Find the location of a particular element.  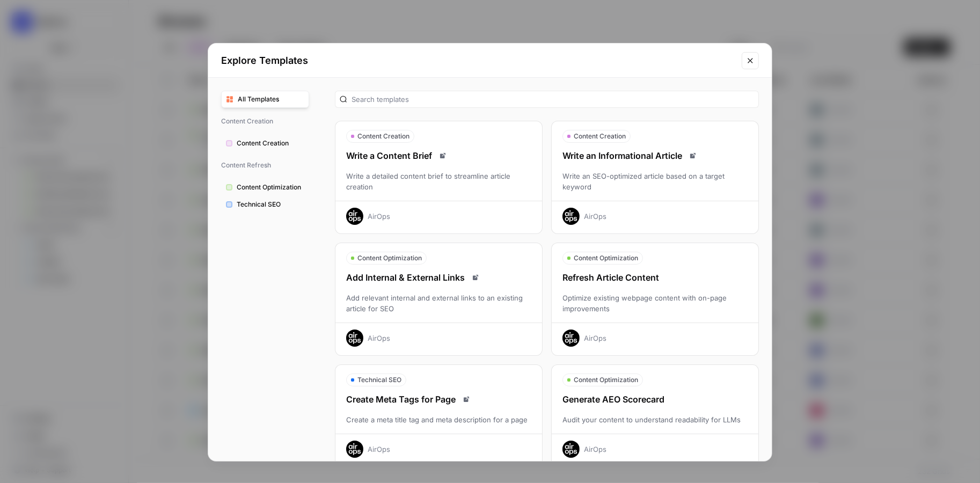

div: Write a detailed content brief to streamline article creation is located at coordinates (438, 182).